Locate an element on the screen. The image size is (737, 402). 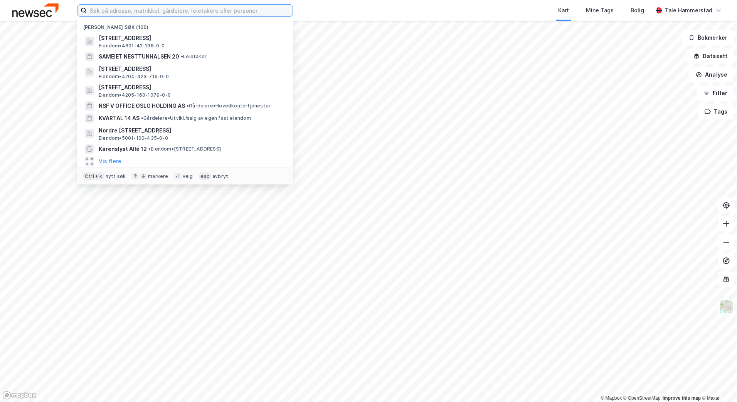
span: Eiendom • 4205-160-1079-0-0 is located at coordinates (134, 95).